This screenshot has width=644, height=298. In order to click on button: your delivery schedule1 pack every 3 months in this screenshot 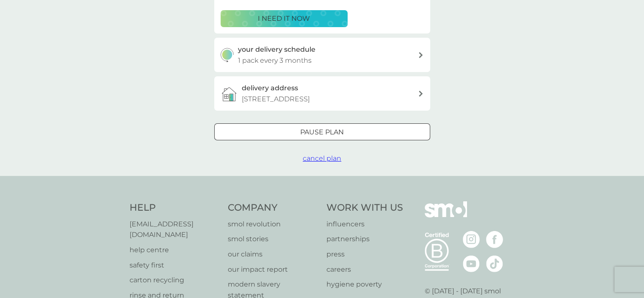, I will do `click(322, 55)`.